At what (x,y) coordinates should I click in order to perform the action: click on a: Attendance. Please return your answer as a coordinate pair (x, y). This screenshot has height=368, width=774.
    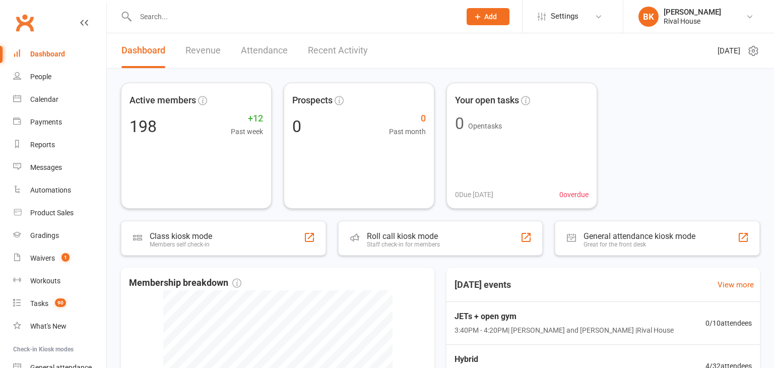
    Looking at the image, I should click on (264, 50).